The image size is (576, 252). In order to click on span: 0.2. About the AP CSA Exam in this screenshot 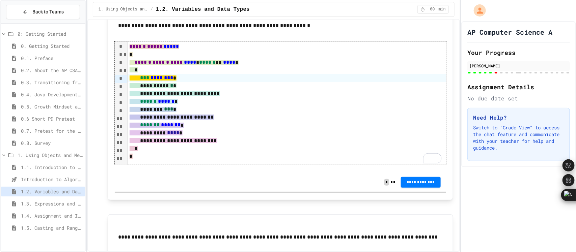, I will do `click(52, 70)`.